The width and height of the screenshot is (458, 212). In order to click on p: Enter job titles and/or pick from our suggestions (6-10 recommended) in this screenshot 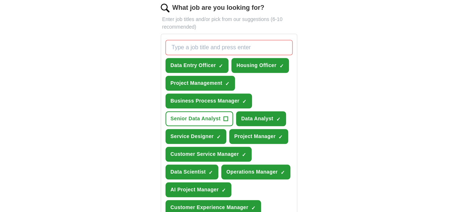, I will do `click(229, 23)`.